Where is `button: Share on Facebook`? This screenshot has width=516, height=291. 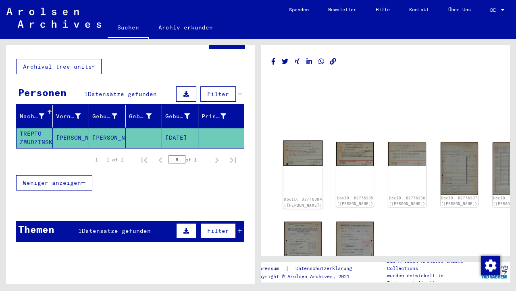 button: Share on Facebook is located at coordinates (273, 61).